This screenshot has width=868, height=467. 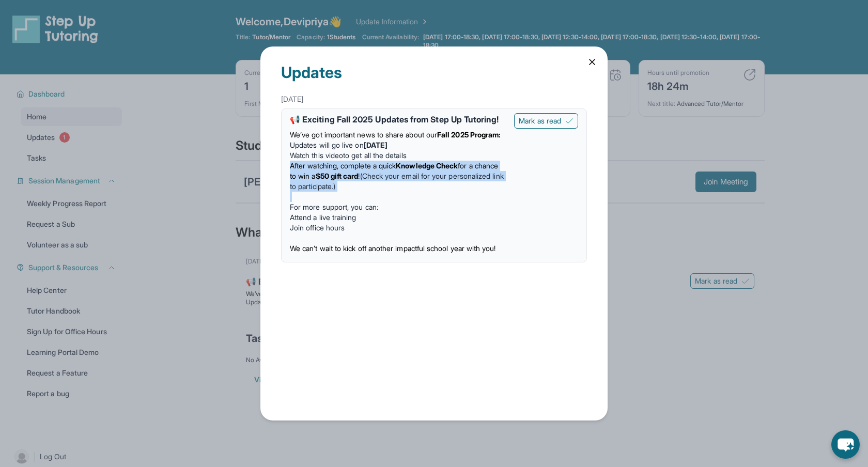 What do you see at coordinates (540, 121) in the screenshot?
I see `span: Mark as read` at bounding box center [540, 121].